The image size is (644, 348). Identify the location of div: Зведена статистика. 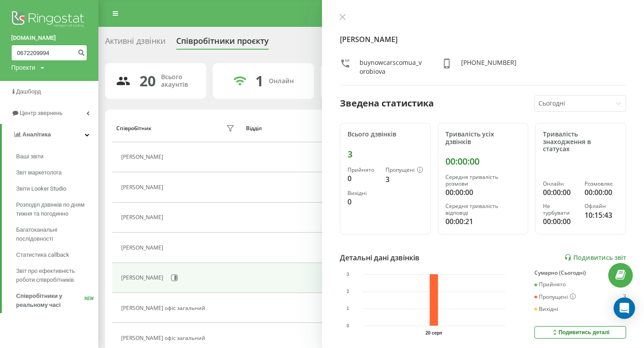
(387, 103).